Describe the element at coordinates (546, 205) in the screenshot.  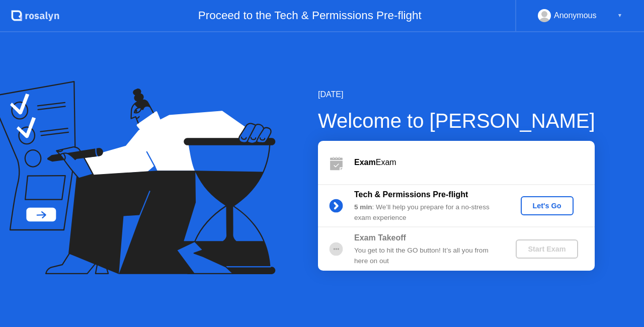
I see `button: Let's Go` at that location.